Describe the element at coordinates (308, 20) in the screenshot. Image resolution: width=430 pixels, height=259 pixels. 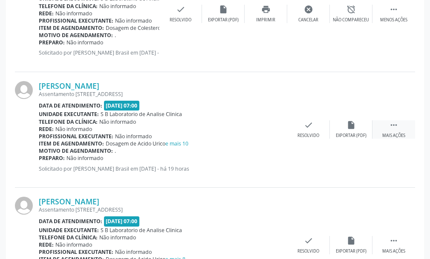
I see `div: Cancelar` at that location.